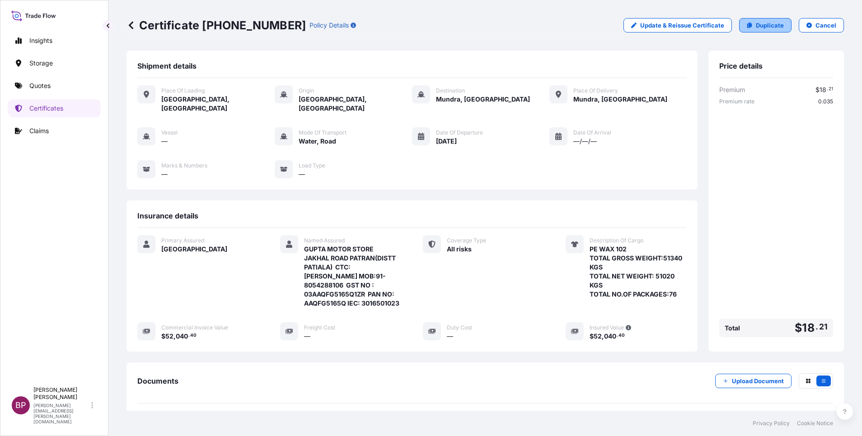 Image resolution: width=862 pixels, height=436 pixels. I want to click on span: Vessel, so click(169, 133).